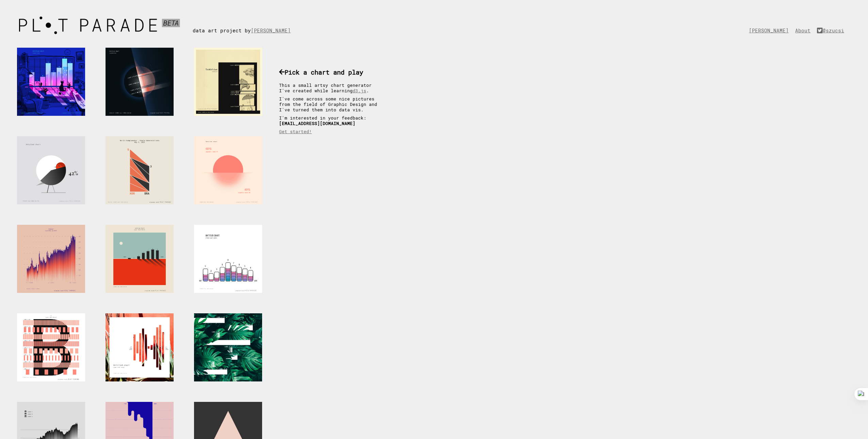  I want to click on p: This a small artsy chart generator I've created while learning ., so click(332, 88).